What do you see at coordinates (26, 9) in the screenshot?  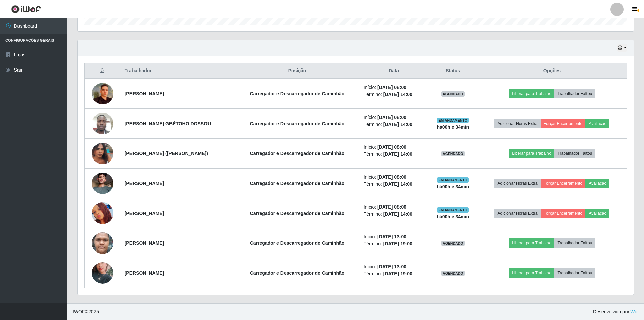 I see `img: CoreUI Logo` at bounding box center [26, 9].